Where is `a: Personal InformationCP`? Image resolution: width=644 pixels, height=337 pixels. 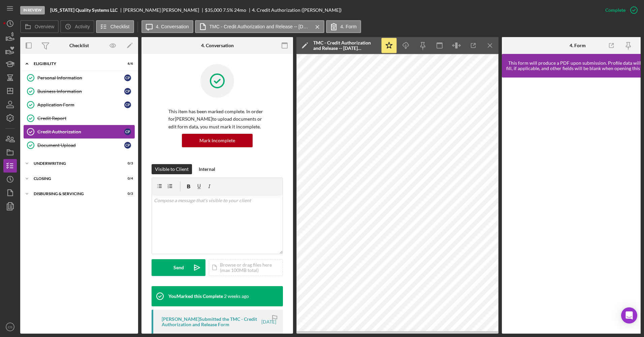
a: Personal InformationCP is located at coordinates (80, 78).